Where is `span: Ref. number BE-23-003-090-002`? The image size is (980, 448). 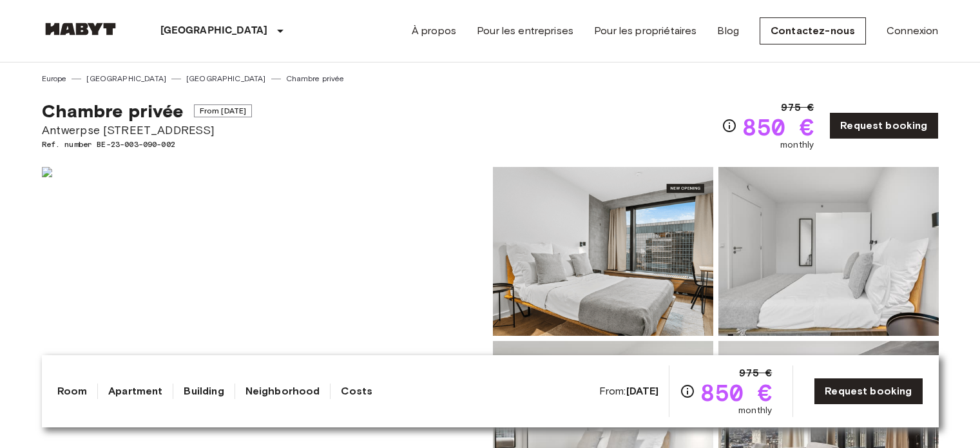 span: Ref. number BE-23-003-090-002 is located at coordinates (147, 145).